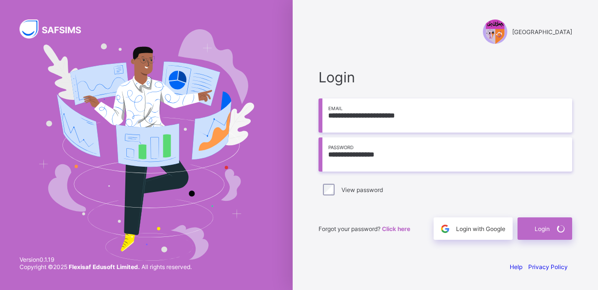  Describe the element at coordinates (481, 229) in the screenshot. I see `span: Login with Google` at that location.